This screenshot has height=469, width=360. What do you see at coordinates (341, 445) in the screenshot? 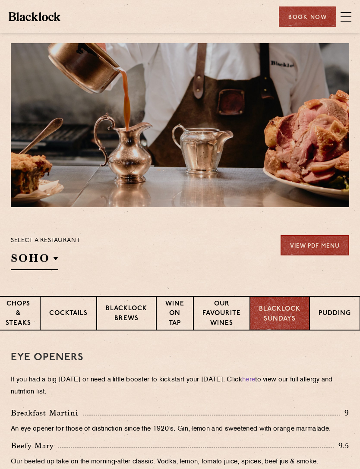
I see `p: 9.5` at bounding box center [341, 445].